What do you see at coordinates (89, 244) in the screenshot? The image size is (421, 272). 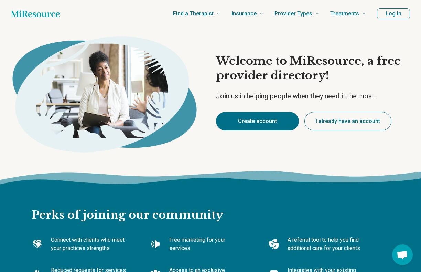 I see `p: Connect with clients who meet your practice’s strengths` at bounding box center [89, 244].